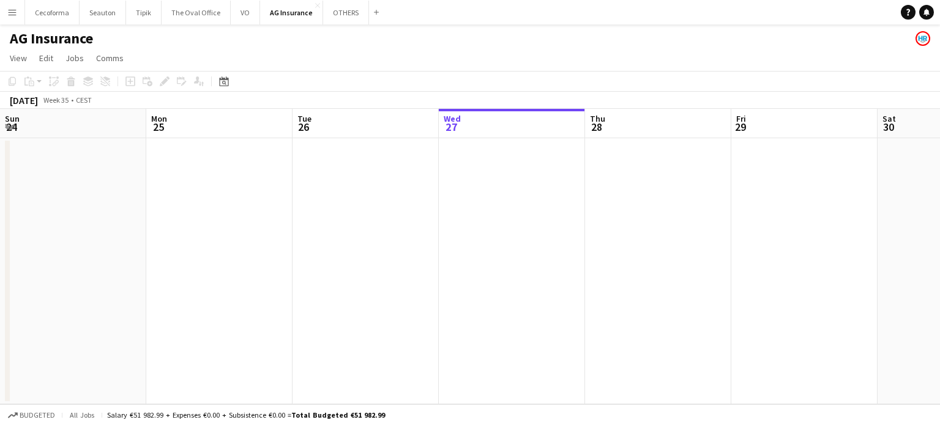  Describe the element at coordinates (46, 58) in the screenshot. I see `span: Edit` at that location.